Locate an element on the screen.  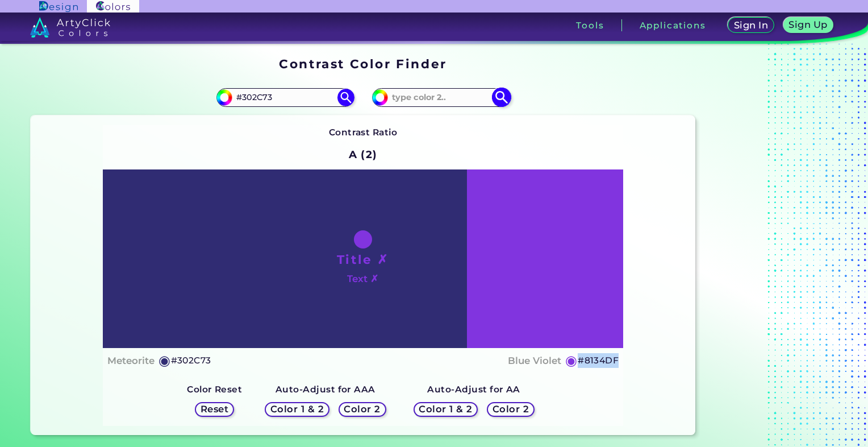
h3: Tools is located at coordinates (590, 25).